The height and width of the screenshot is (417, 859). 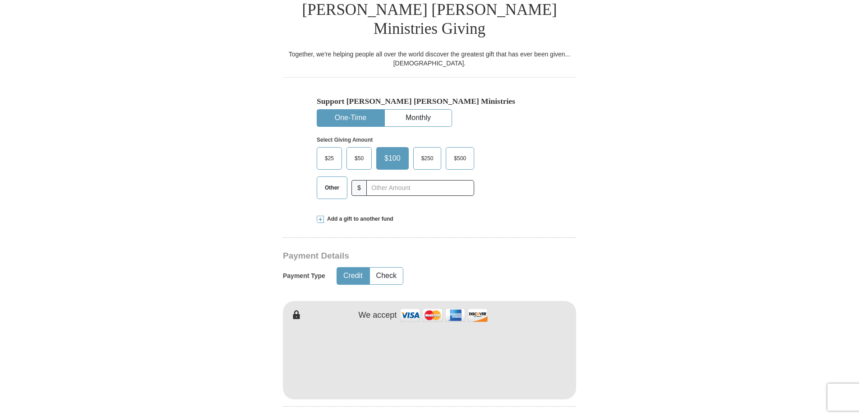 What do you see at coordinates (444, 315) in the screenshot?
I see `img: credit cards accepted` at bounding box center [444, 315].